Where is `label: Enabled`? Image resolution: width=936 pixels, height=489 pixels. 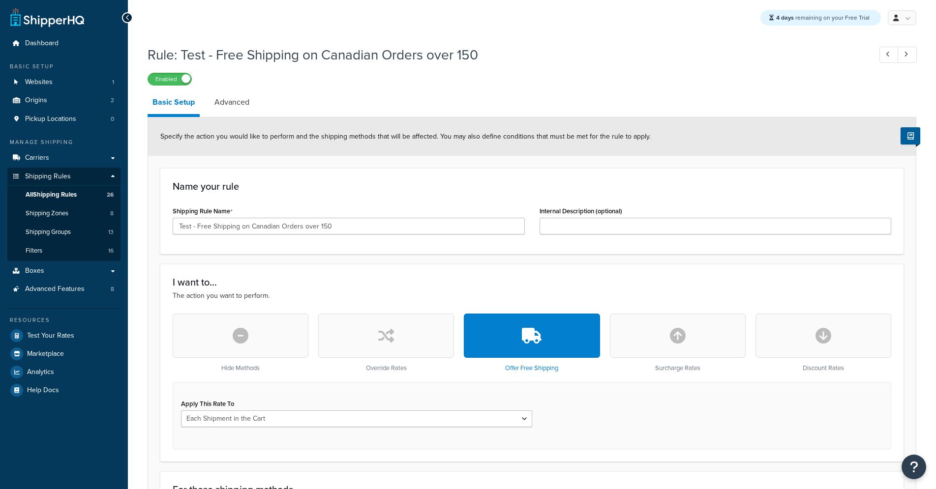 label: Enabled is located at coordinates (170, 79).